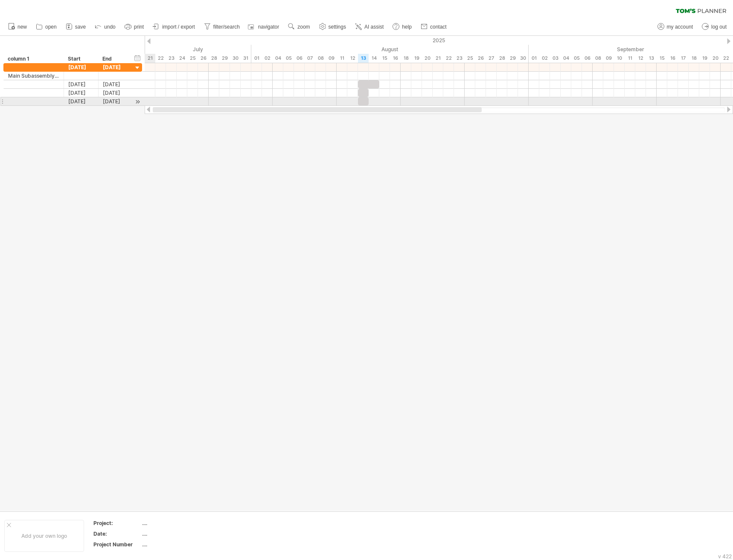 This screenshot has height=560, width=733. What do you see at coordinates (369, 26) in the screenshot?
I see `a: AI assist` at bounding box center [369, 26].